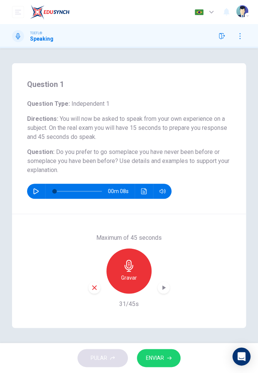  What do you see at coordinates (129, 84) in the screenshot?
I see `h4: Question 1` at bounding box center [129, 84].